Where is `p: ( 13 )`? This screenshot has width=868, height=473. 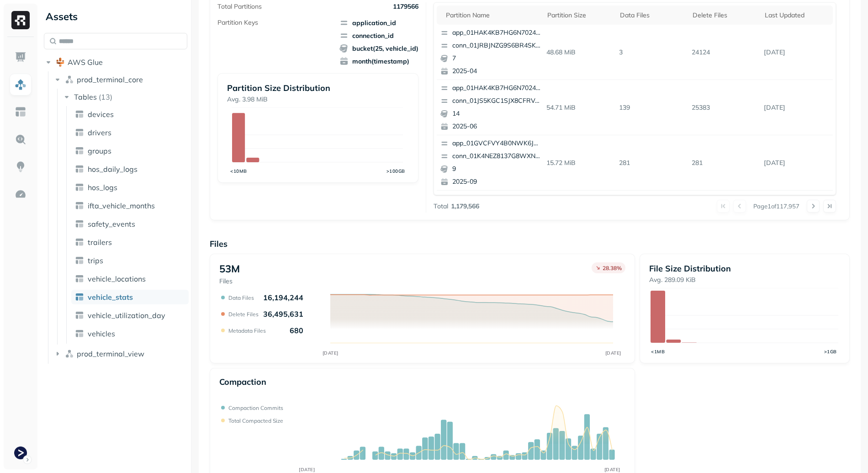
p: ( 13 ) is located at coordinates (105, 97).